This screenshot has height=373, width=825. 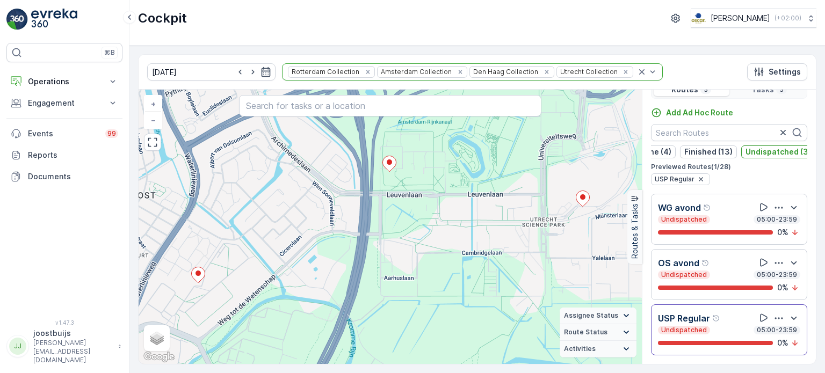 I want to click on a: Zoom Out, so click(x=153, y=120).